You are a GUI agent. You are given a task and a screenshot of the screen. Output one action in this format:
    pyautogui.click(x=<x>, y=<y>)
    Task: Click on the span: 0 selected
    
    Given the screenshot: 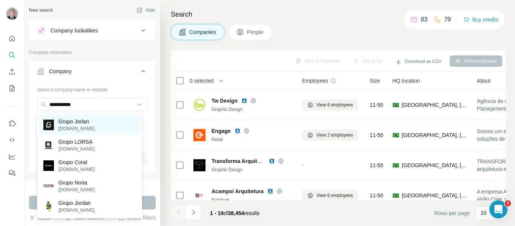 What is the action you would take?
    pyautogui.click(x=202, y=81)
    